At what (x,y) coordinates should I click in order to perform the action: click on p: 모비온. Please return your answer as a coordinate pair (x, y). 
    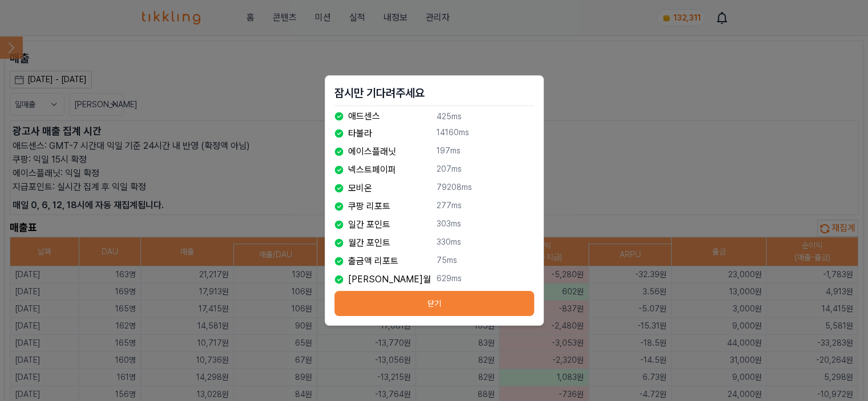
    Looking at the image, I should click on (360, 188).